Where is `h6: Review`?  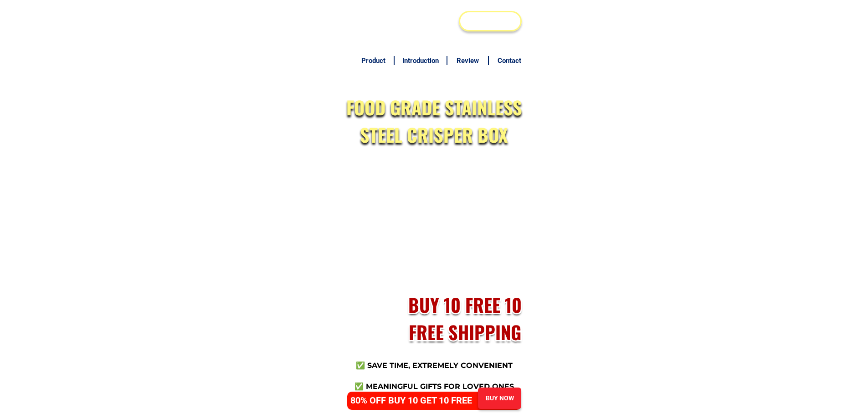 h6: Review is located at coordinates (468, 61).